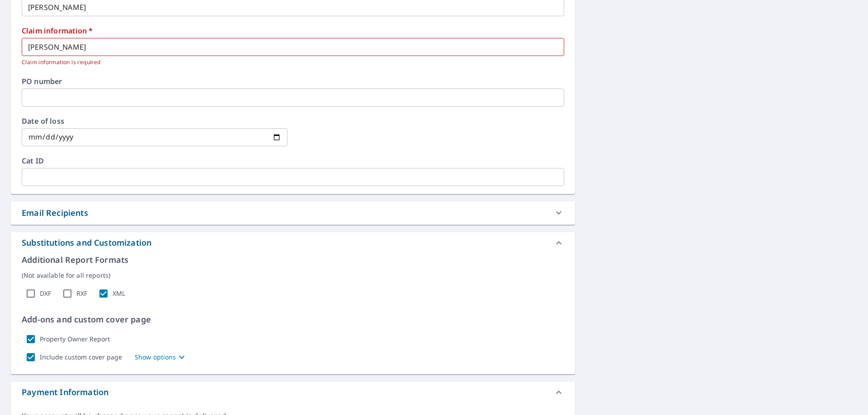  Describe the element at coordinates (119, 294) in the screenshot. I see `label: XML` at that location.